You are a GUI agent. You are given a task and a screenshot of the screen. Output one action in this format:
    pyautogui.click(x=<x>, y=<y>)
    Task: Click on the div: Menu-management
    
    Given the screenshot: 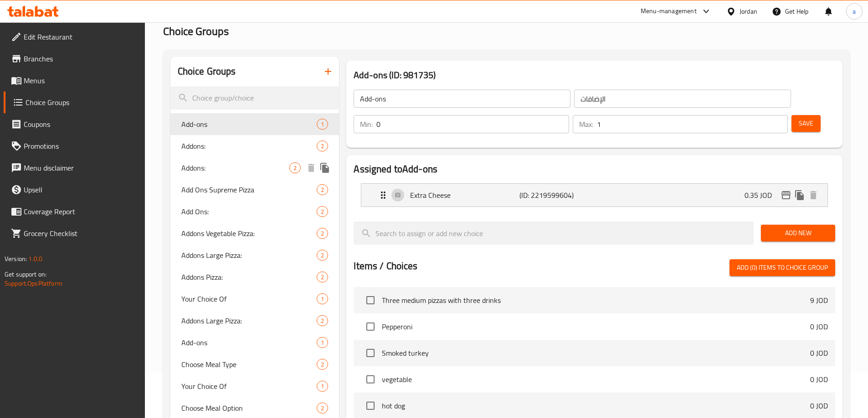 What is the action you would take?
    pyautogui.click(x=668, y=11)
    